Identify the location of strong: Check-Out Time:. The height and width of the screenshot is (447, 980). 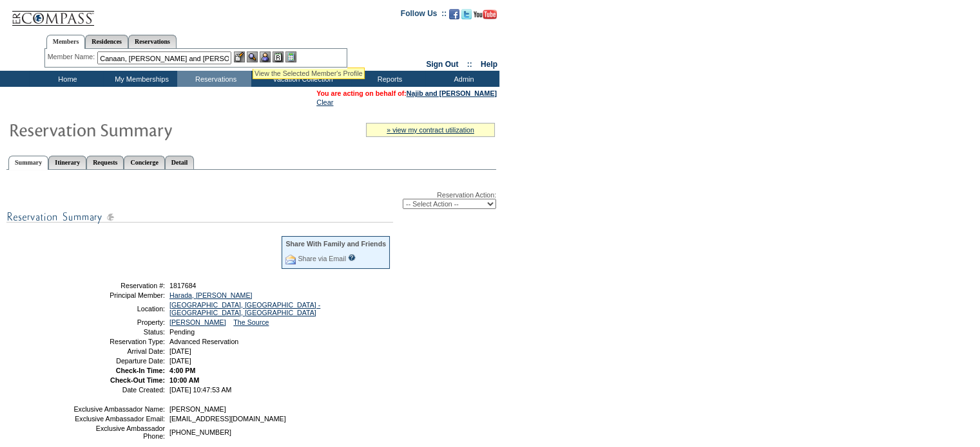
(137, 381).